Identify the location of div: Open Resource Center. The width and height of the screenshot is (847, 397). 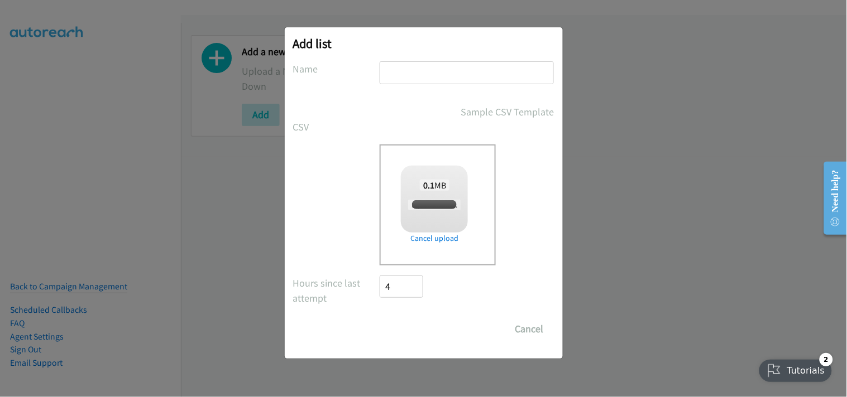
(20, 44).